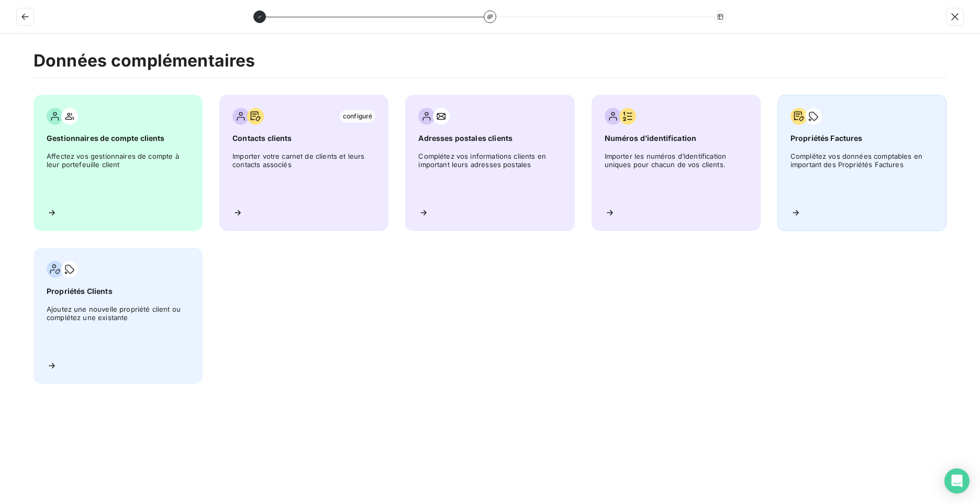 This screenshot has height=504, width=980. I want to click on div: Open Intercom Messenger, so click(956, 480).